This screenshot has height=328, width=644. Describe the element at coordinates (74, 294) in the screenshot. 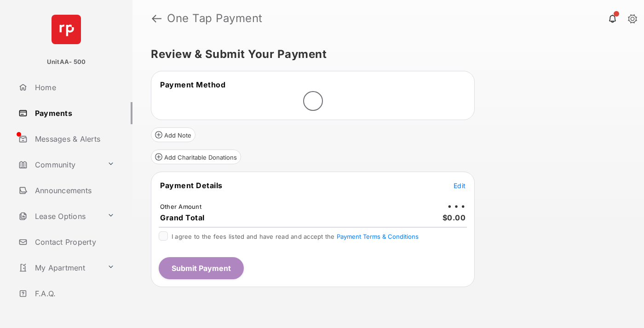

I see `a: F.A.Q.` at that location.